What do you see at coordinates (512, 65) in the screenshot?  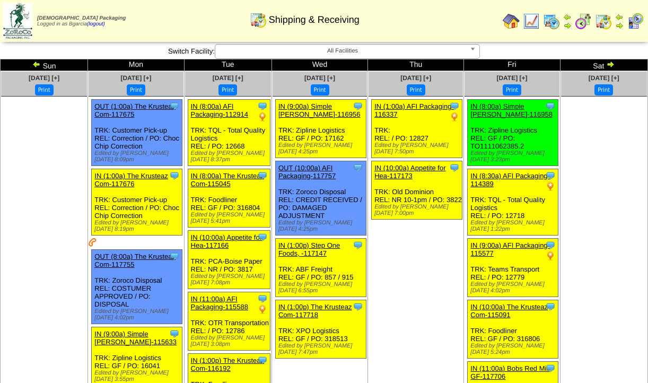 I see `td: Fri` at bounding box center [512, 65].